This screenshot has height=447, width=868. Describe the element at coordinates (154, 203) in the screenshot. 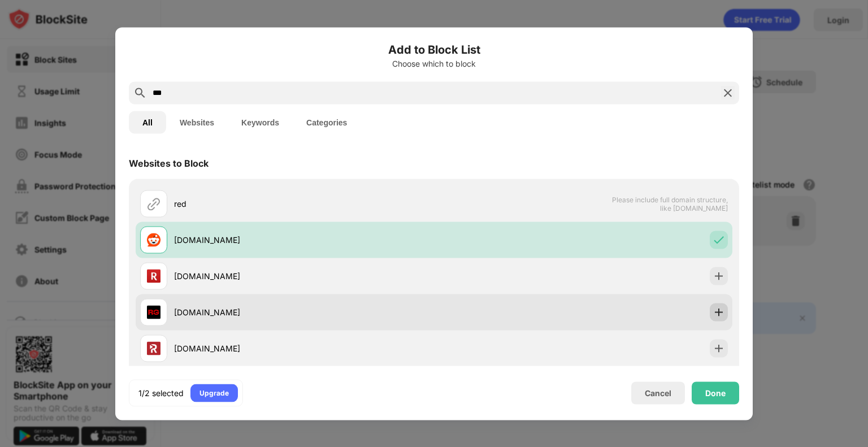

I see `img: url.svg` at that location.